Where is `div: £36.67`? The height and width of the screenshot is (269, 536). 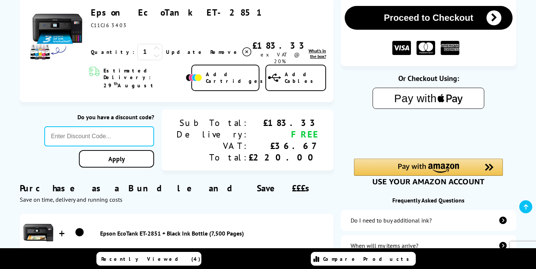 div: £36.67 is located at coordinates (284, 146).